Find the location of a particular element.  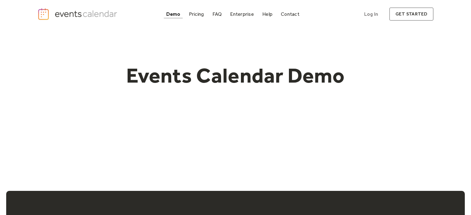

h1: Events Calendar Demo is located at coordinates (236, 76).